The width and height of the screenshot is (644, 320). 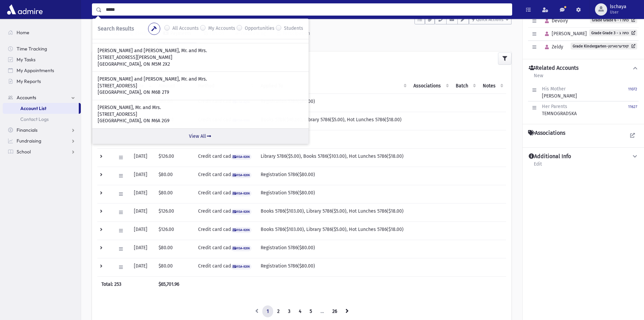 What do you see at coordinates (492, 86) in the screenshot?
I see `th: Notes: activate to sort column ascending` at bounding box center [492, 86].